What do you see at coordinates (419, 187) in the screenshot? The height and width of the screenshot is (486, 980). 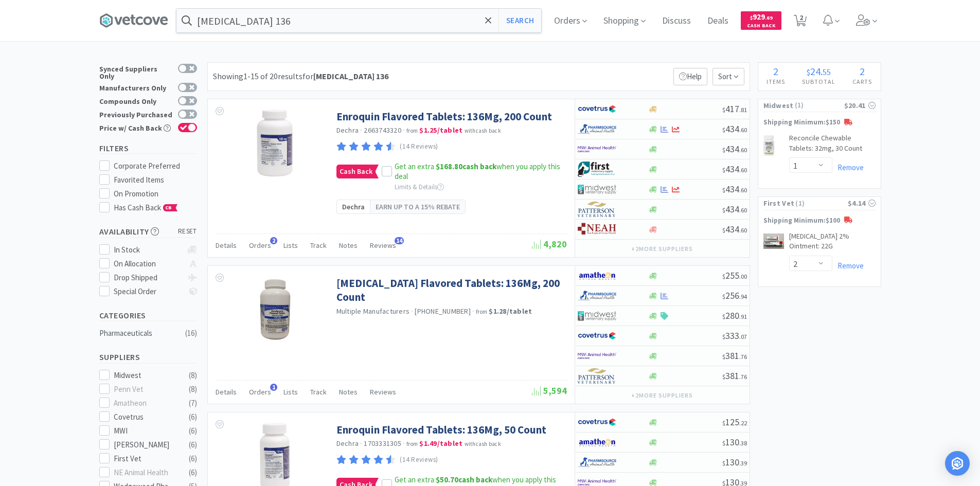 I see `span: Limits & Details` at bounding box center [419, 187].